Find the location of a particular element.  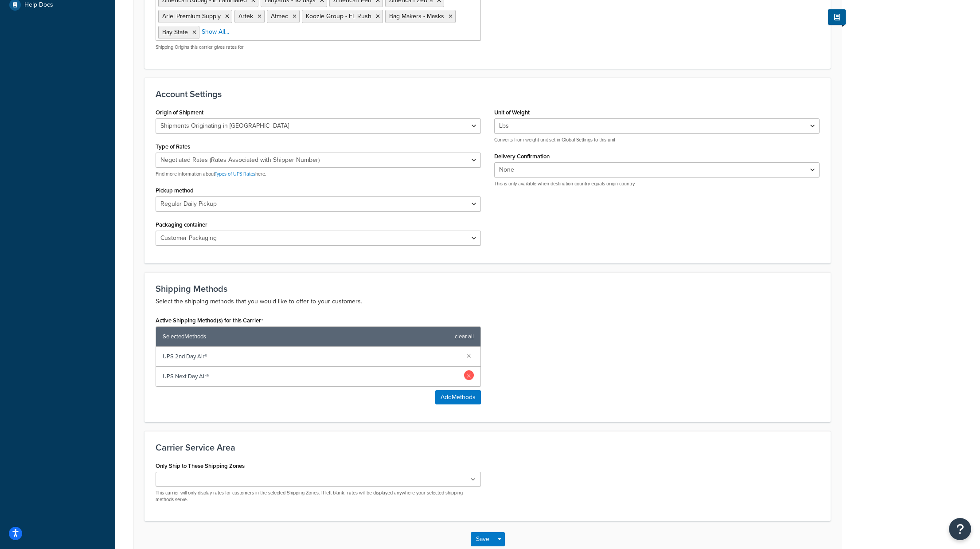

p: This carrier will only display rates for customers in the selected Shipping Zones. If left blank,... is located at coordinates (318, 496).